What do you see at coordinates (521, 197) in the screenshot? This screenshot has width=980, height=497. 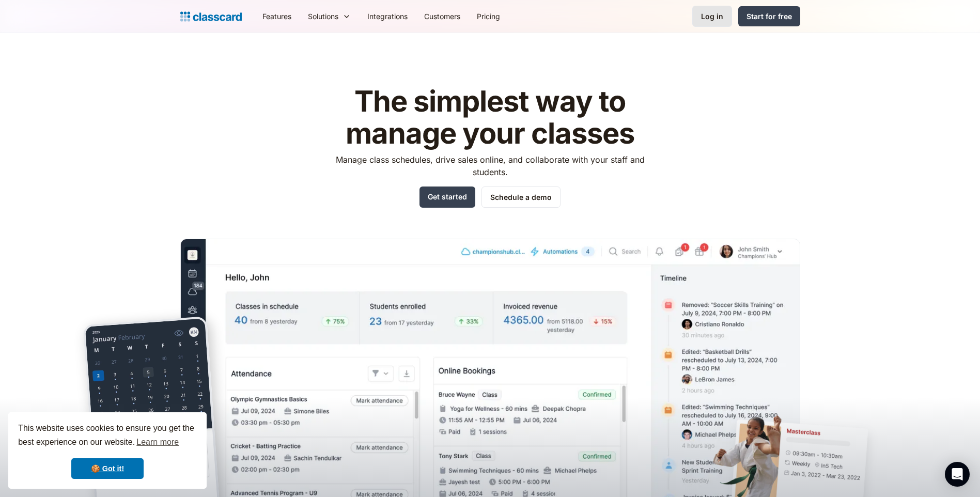 I see `a: Schedule a demo` at bounding box center [521, 197].